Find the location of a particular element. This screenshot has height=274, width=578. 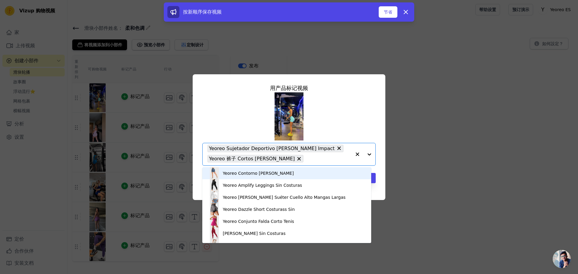

font: 节省 is located at coordinates (388, 12).